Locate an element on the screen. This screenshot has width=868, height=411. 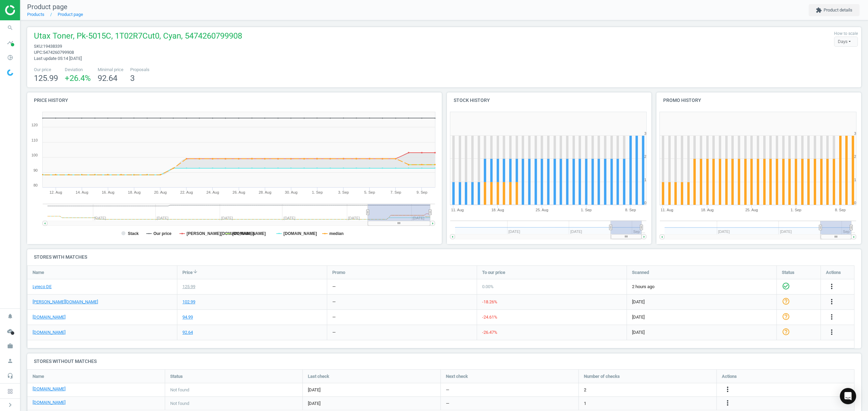
tspan: 22. Aug is located at coordinates (186, 192).